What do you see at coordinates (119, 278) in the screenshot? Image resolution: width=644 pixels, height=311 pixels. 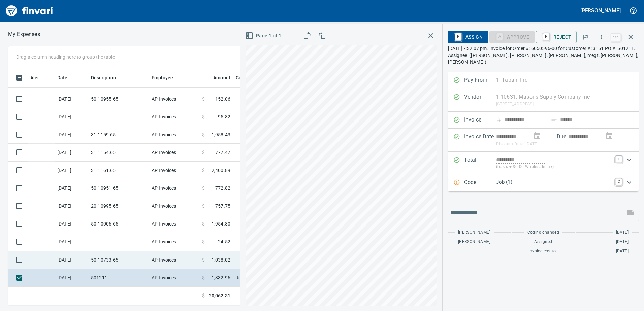 I see `td: 501211` at bounding box center [119, 278].